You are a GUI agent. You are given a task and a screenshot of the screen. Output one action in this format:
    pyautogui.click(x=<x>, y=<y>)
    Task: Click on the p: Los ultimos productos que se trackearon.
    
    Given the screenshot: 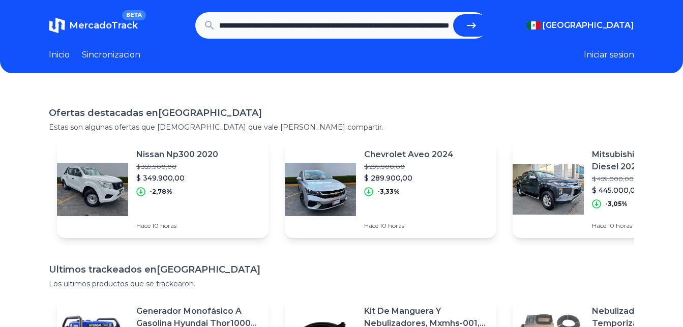 What is the action you would take?
    pyautogui.click(x=341, y=284)
    